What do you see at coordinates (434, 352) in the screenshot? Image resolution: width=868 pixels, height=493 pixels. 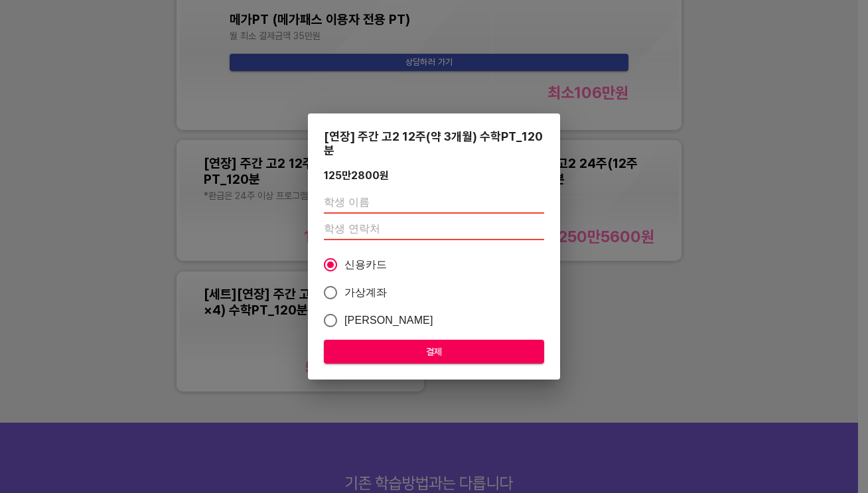 I see `button: 결제` at bounding box center [434, 352].